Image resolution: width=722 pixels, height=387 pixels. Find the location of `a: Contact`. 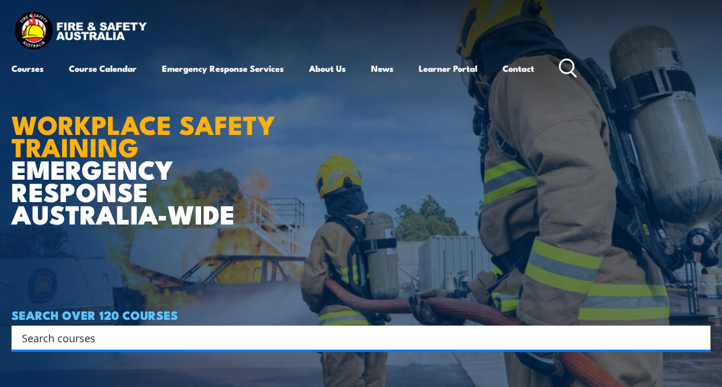

a: Contact is located at coordinates (518, 68).